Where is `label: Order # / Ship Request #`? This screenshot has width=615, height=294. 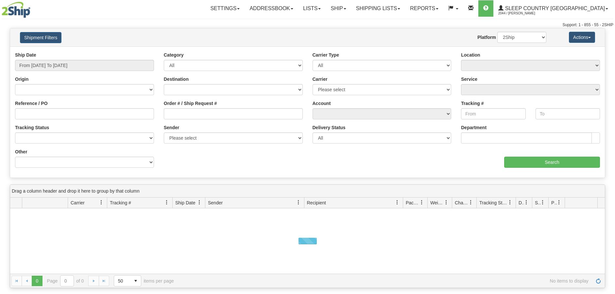
label: Order # / Ship Request # is located at coordinates (190, 103).